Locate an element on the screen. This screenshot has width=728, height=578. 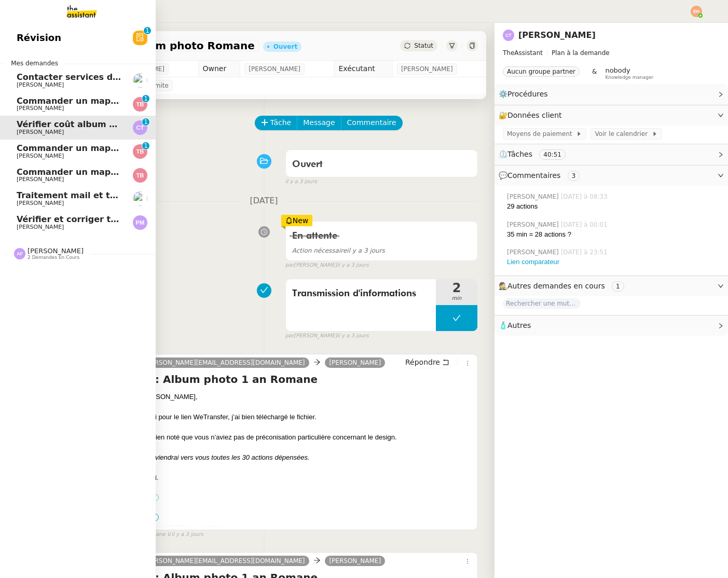
button: Tâche is located at coordinates (276, 123).